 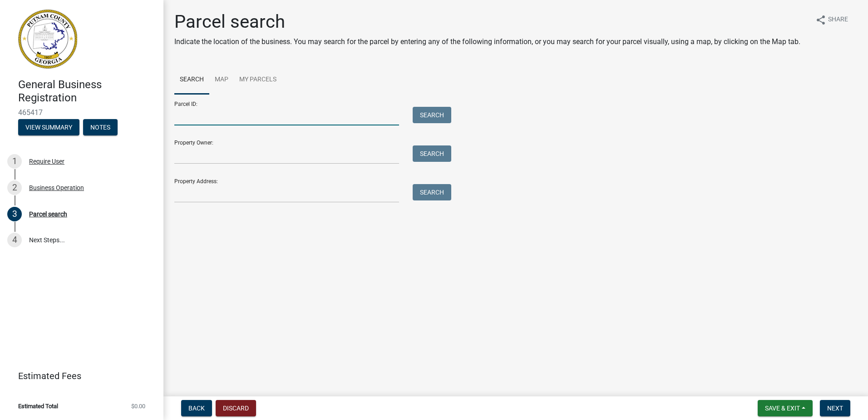 What do you see at coordinates (14, 240) in the screenshot?
I see `div: 4` at bounding box center [14, 240].